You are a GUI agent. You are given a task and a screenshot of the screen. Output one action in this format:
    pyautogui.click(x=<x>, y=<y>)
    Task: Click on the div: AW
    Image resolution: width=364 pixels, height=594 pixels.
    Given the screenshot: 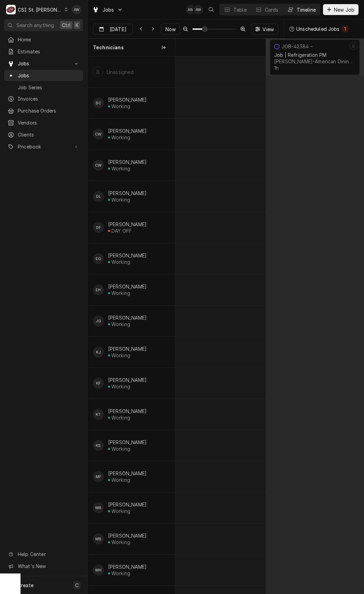 What is the action you would take?
    pyautogui.click(x=198, y=10)
    